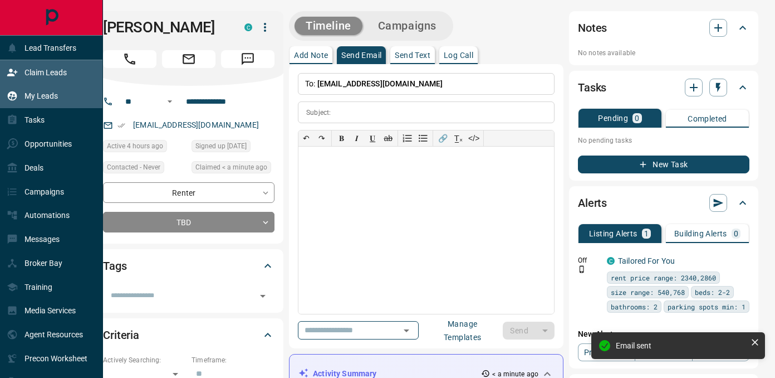 This screenshot has height=378, width=775. What do you see at coordinates (529, 330) in the screenshot?
I see `div: split button` at bounding box center [529, 330].